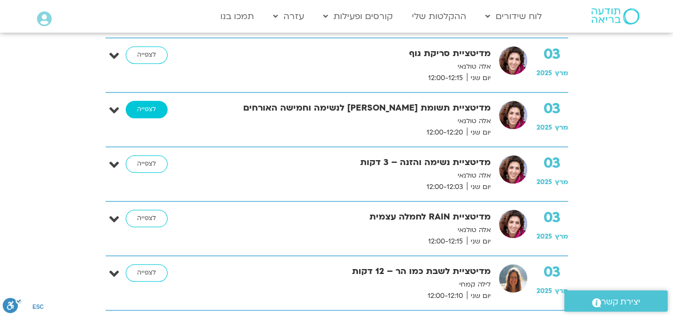  What do you see at coordinates (348, 53) in the screenshot?
I see `strong: מדיטציית סריקת גוף` at bounding box center [348, 53].